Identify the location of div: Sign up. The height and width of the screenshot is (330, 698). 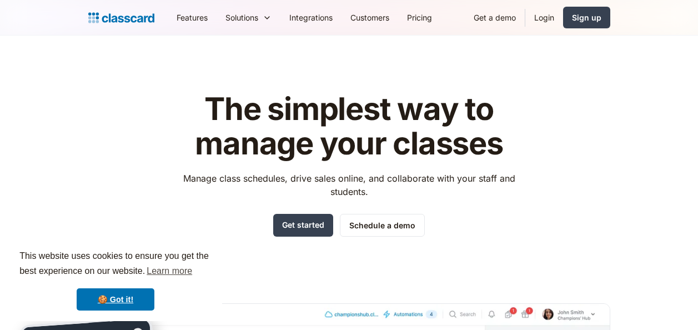
(586, 17).